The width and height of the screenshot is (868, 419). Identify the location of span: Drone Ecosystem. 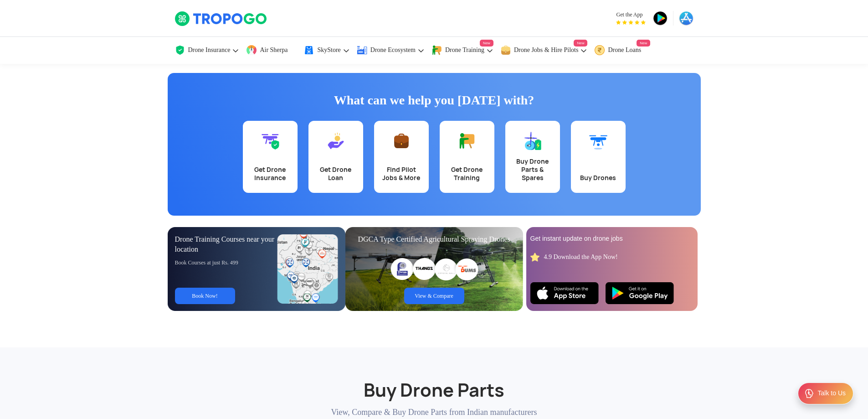
(393, 50).